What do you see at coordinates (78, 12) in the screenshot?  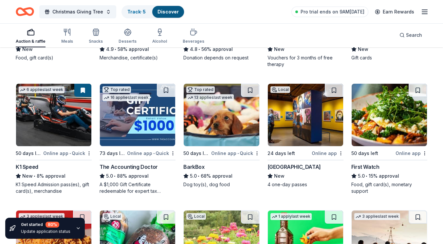 I see `button: Christmas Giving Tree` at bounding box center [78, 12].